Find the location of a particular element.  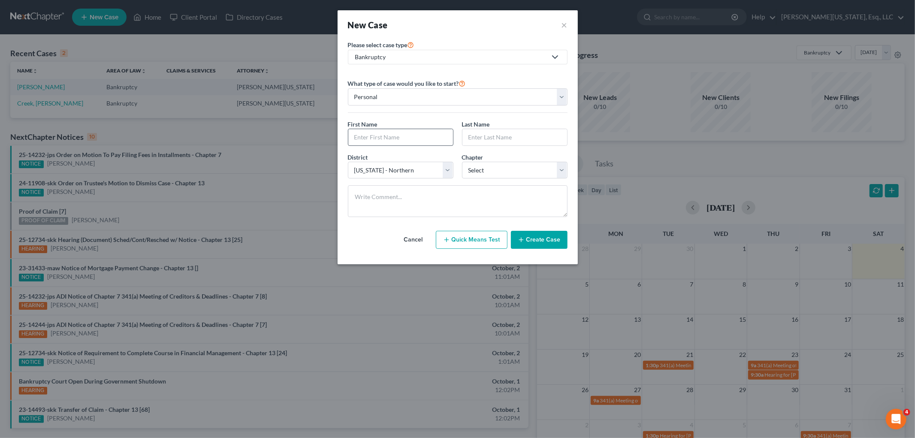

span: Chapter is located at coordinates (473, 157).